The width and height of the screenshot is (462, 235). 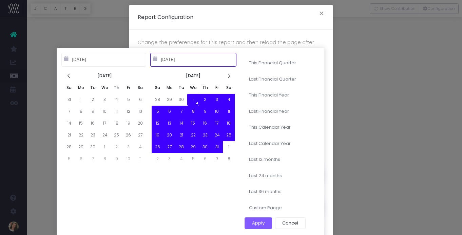 I want to click on li: Last 12 months, so click(x=280, y=160).